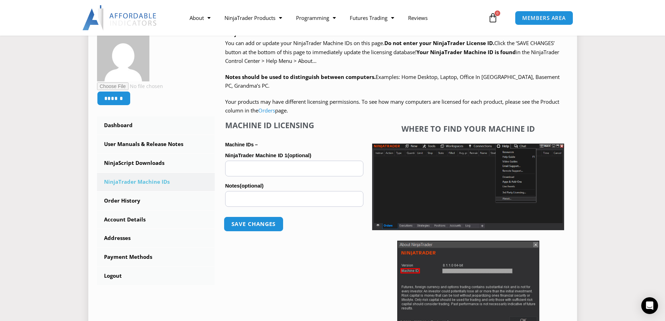 Image resolution: width=665 pixels, height=321 pixels. I want to click on span: Your products may have different licensing permissions. To see how many computers are licensed fo..., so click(392, 106).